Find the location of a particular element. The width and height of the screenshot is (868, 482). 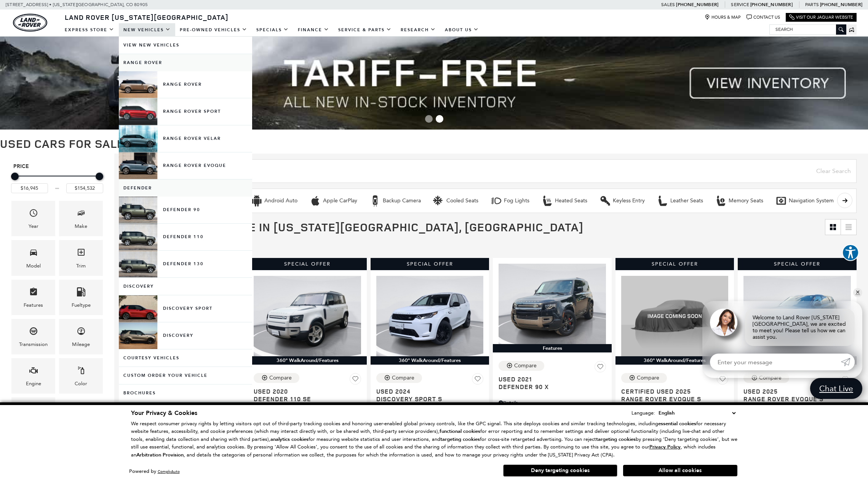

div: Features is located at coordinates (552, 348).